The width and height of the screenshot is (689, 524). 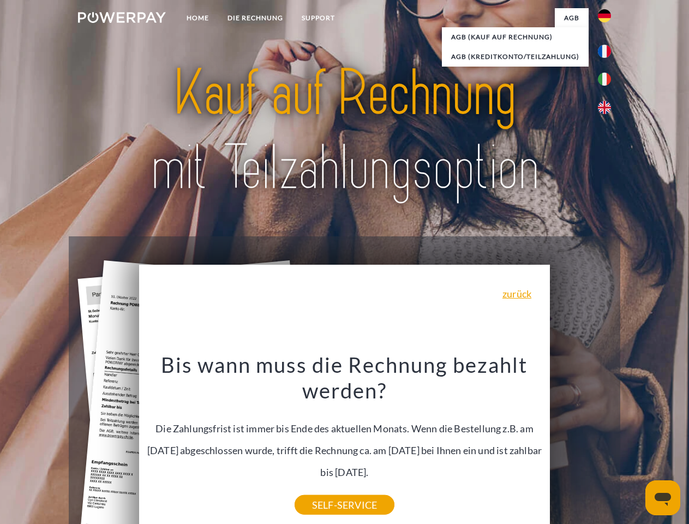 What do you see at coordinates (605, 108) in the screenshot?
I see `img: en` at bounding box center [605, 108].